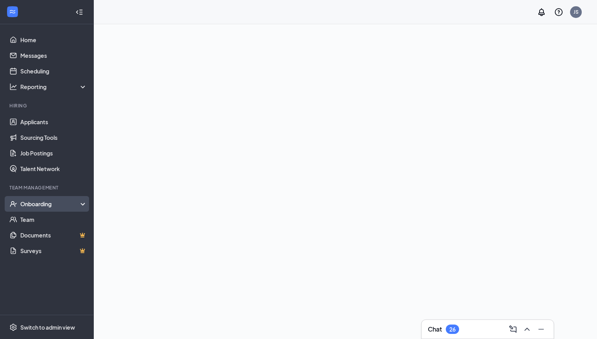 Image resolution: width=597 pixels, height=339 pixels. Describe the element at coordinates (13, 87) in the screenshot. I see `svg: Analysis` at that location.